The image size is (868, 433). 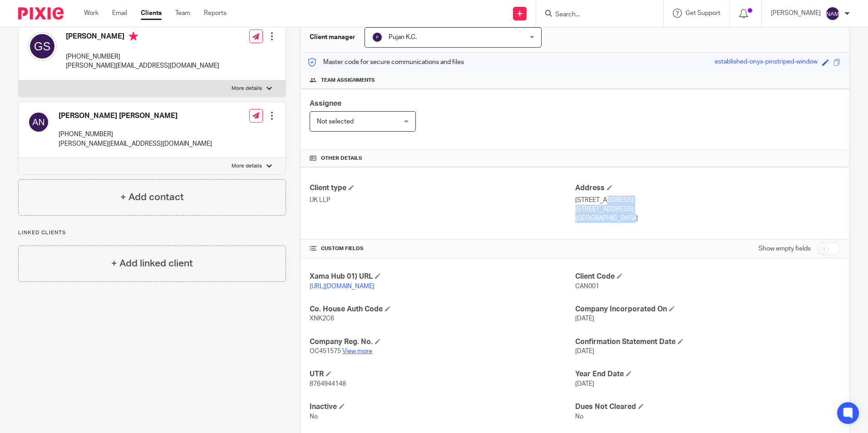 I want to click on span: Get Support, so click(x=703, y=13).